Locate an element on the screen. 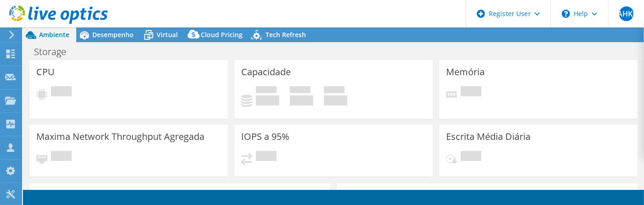 Image resolution: width=644 pixels, height=205 pixels. h3: Capacidade is located at coordinates (266, 72).